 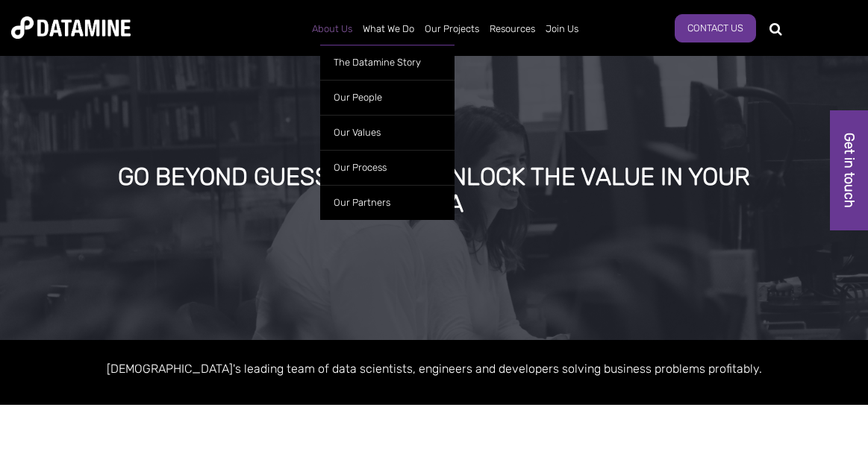 I want to click on a: The Datamine Story, so click(x=388, y=61).